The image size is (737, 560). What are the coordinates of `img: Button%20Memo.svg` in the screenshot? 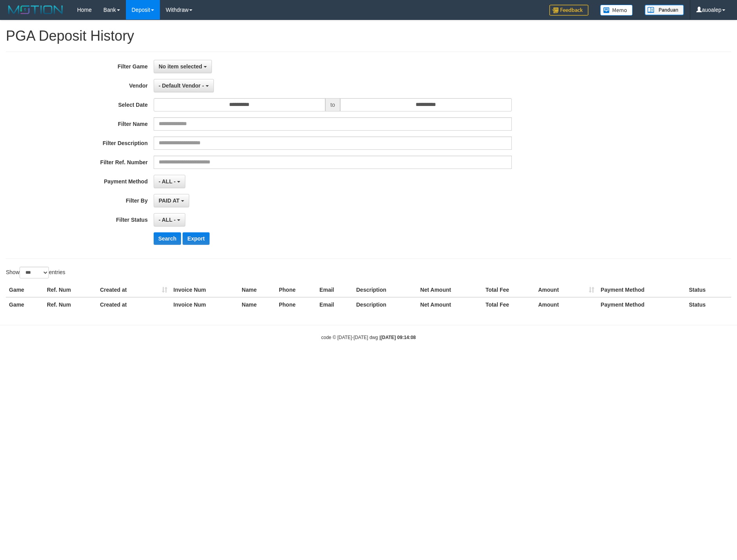 It's located at (616, 10).